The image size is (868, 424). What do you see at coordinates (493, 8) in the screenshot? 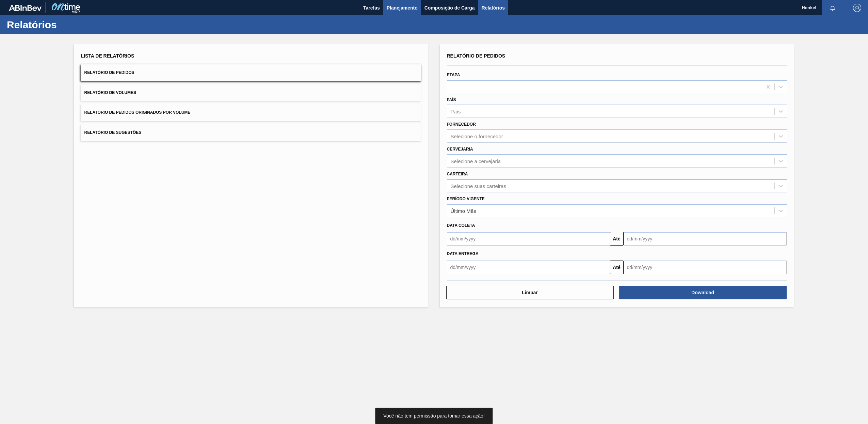
I see `span: Relatórios` at bounding box center [493, 8].